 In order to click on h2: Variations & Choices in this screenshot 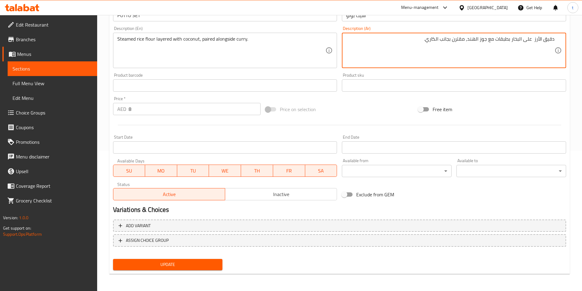, I will do `click(340, 210)`.